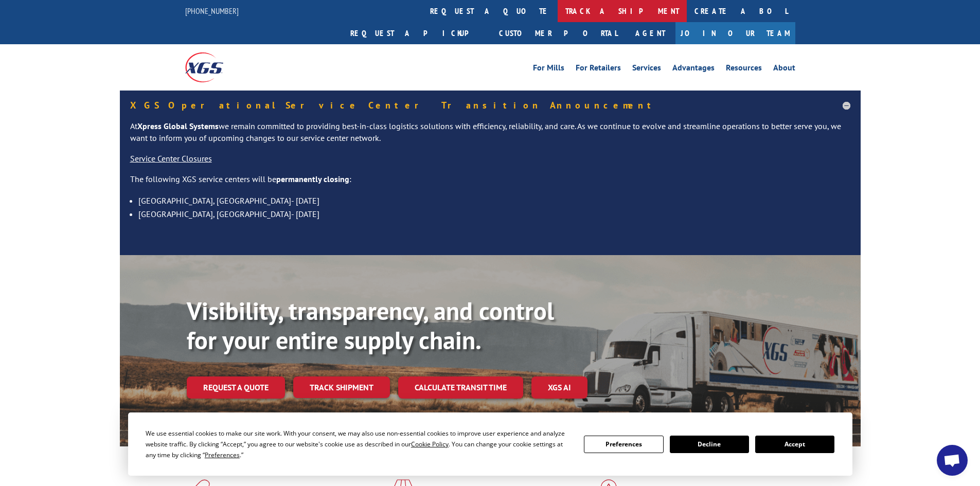  Describe the element at coordinates (461, 387) in the screenshot. I see `a: Calculate transit time` at that location.